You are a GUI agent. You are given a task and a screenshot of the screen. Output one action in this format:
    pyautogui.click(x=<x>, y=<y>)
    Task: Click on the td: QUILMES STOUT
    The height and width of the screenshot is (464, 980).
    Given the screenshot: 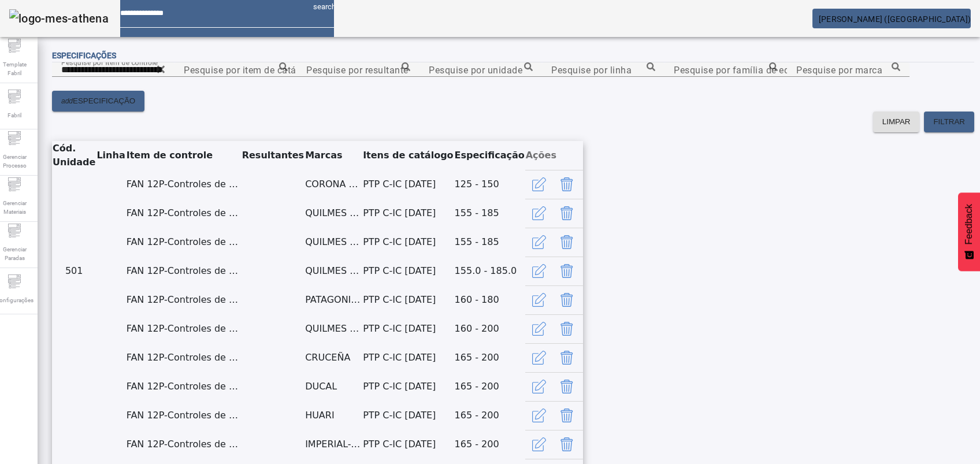 What is the action you would take?
    pyautogui.click(x=333, y=242)
    